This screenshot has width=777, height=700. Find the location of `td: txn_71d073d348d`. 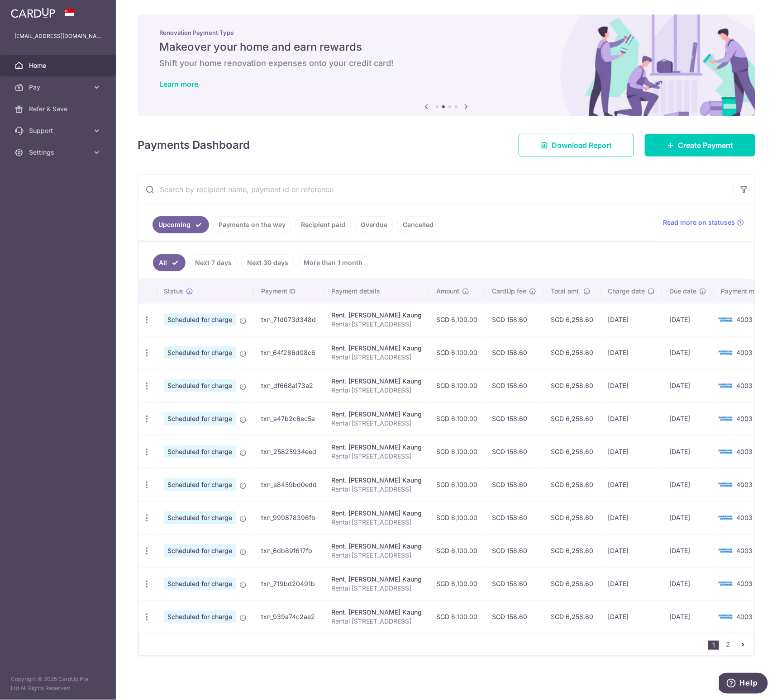

td: txn_71d073d348d is located at coordinates (288, 319).